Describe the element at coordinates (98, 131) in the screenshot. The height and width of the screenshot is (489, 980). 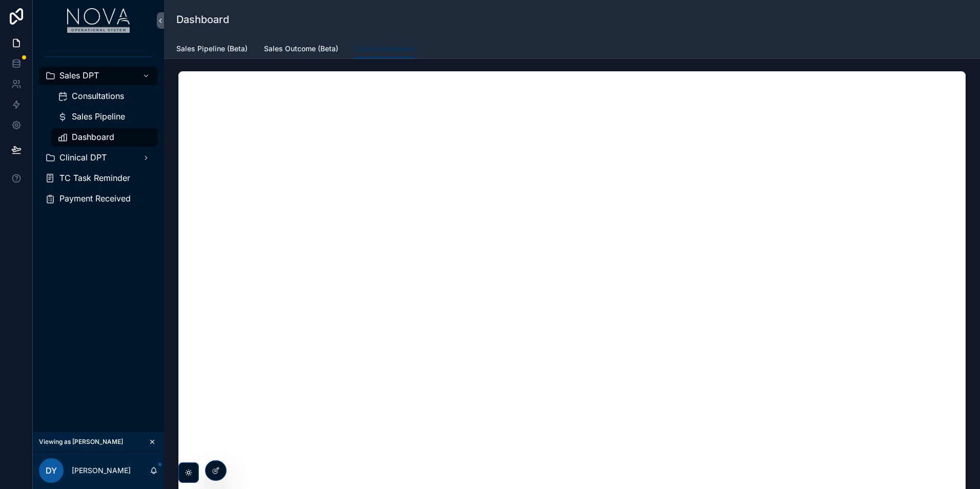
I see `div: scrollable content` at that location.